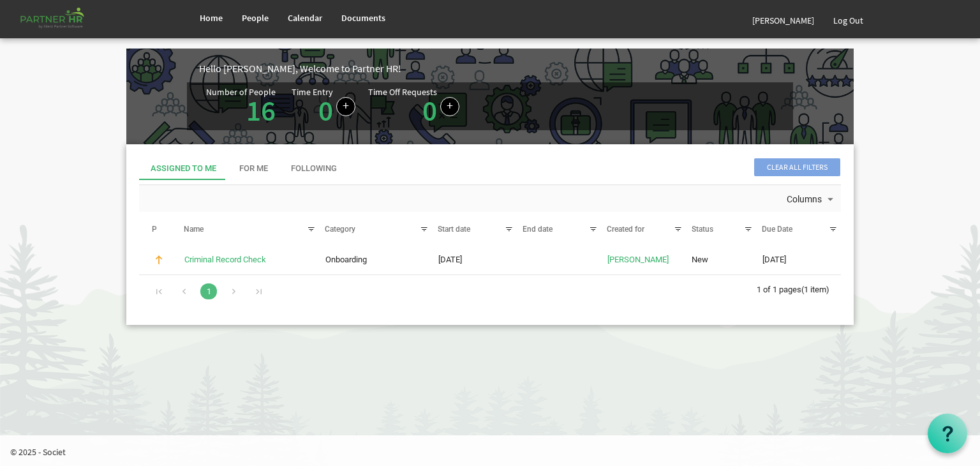 The image size is (980, 466). What do you see at coordinates (495, 452) in the screenshot?
I see `p: © 2025 - Societ` at bounding box center [495, 452].